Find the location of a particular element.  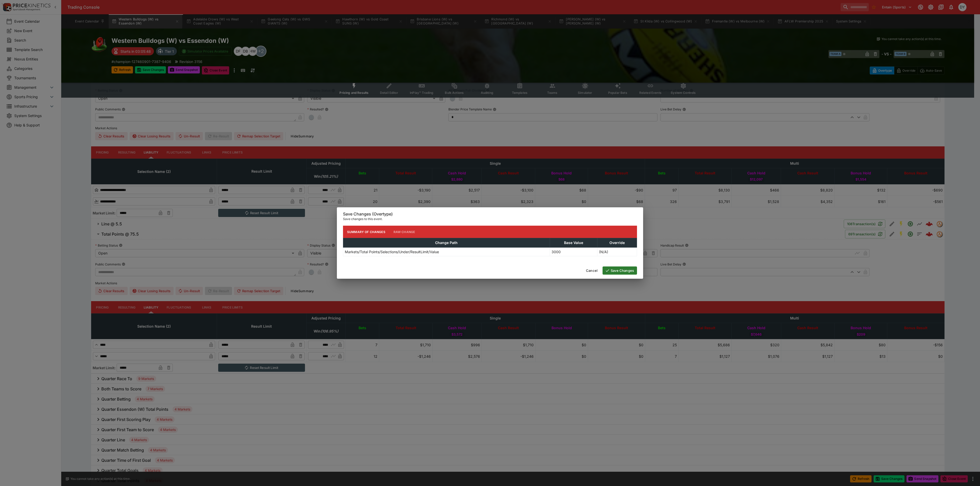

h6: Save Changes (Overtype) is located at coordinates (490, 214).